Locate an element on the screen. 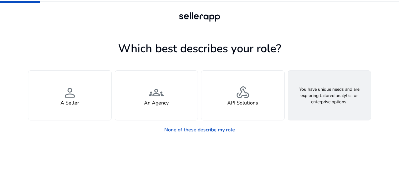  a: None of these describe my role is located at coordinates (200, 129).